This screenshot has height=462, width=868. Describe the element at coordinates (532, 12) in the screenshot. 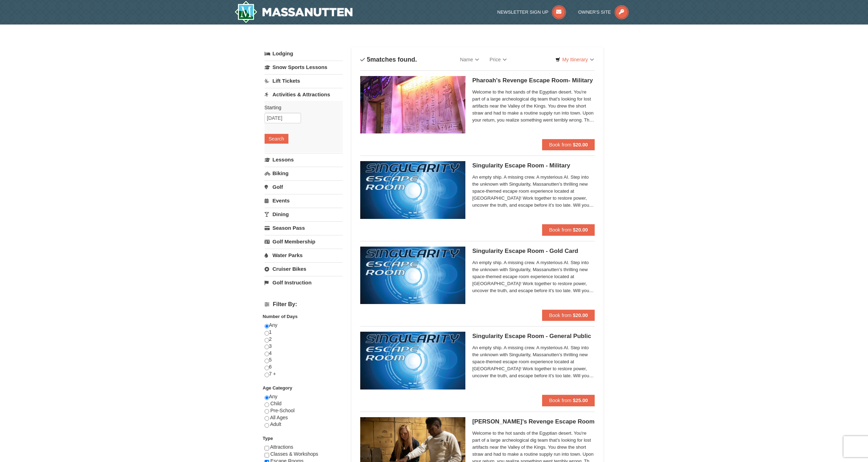

I see `a: Newsletter Sign Up` at that location.